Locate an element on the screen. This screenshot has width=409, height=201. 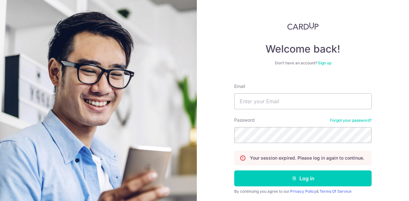
a: Terms Of Service is located at coordinates (335, 192).